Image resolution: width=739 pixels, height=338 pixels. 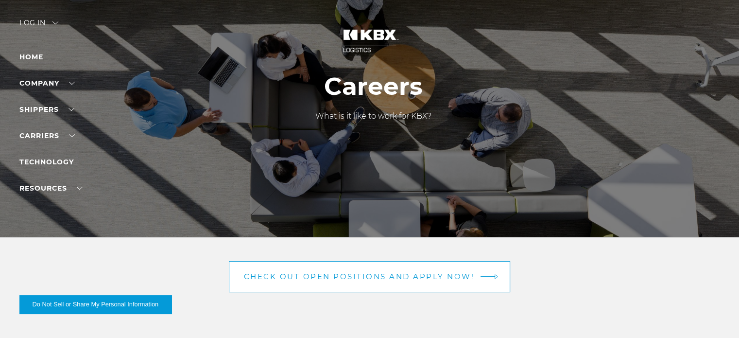 What do you see at coordinates (373, 116) in the screenshot?
I see `p: What is it like to work for KBX?` at bounding box center [373, 116].